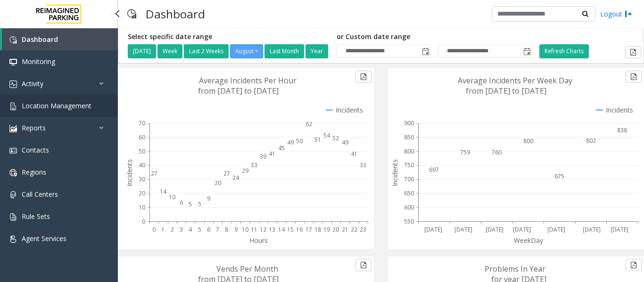 The height and width of the screenshot is (282, 644). Describe the element at coordinates (409, 137) in the screenshot. I see `text: 850` at that location.